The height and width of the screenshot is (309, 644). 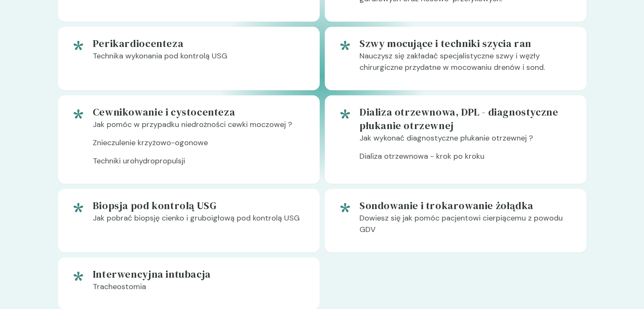 I want to click on h5: Szwy mocujące i techniki szycia ran, so click(x=467, y=43).